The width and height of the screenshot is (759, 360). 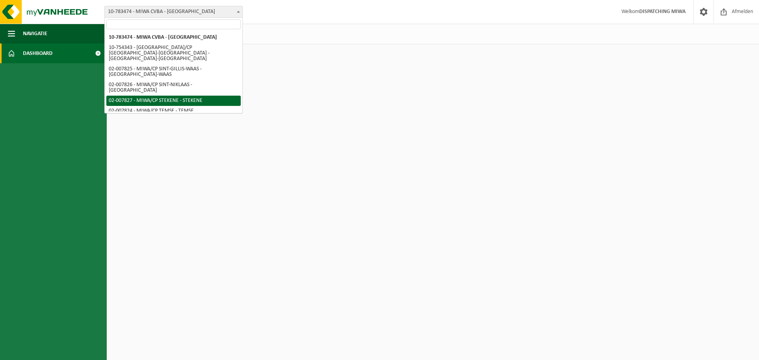 What do you see at coordinates (174, 101) in the screenshot?
I see `li: 02-007827 - MIWA/CP STEKENE - STEKENE` at bounding box center [174, 101].